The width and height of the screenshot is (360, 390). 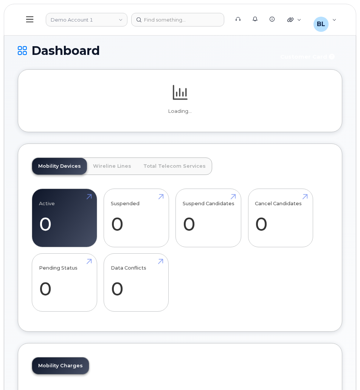 What do you see at coordinates (64, 218) in the screenshot?
I see `a: Active 0` at bounding box center [64, 218].